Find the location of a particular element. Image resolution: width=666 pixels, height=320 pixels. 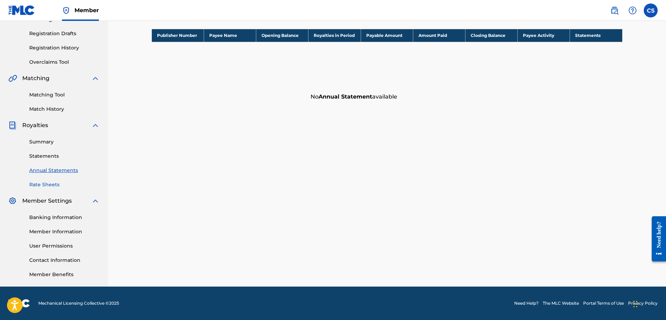

div: Open Resource Center is located at coordinates (12, 28).